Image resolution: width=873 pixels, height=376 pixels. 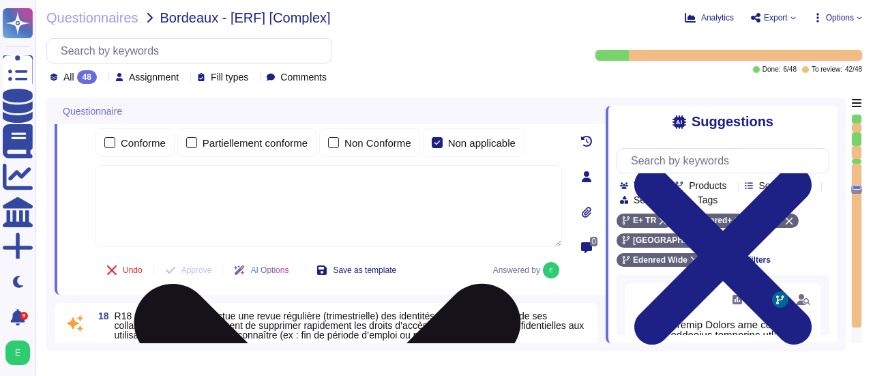 I want to click on span: 0, so click(x=593, y=241).